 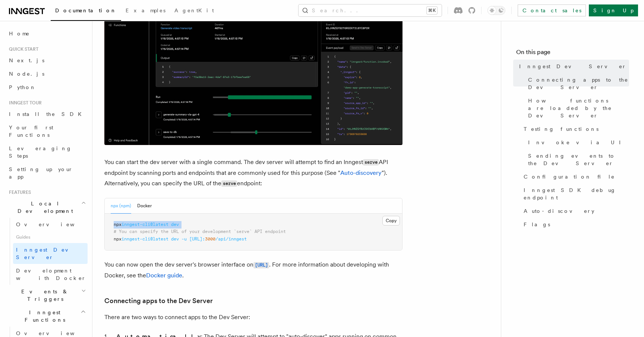 What do you see at coordinates (569, 177) in the screenshot?
I see `span: Configuration file` at bounding box center [569, 177].